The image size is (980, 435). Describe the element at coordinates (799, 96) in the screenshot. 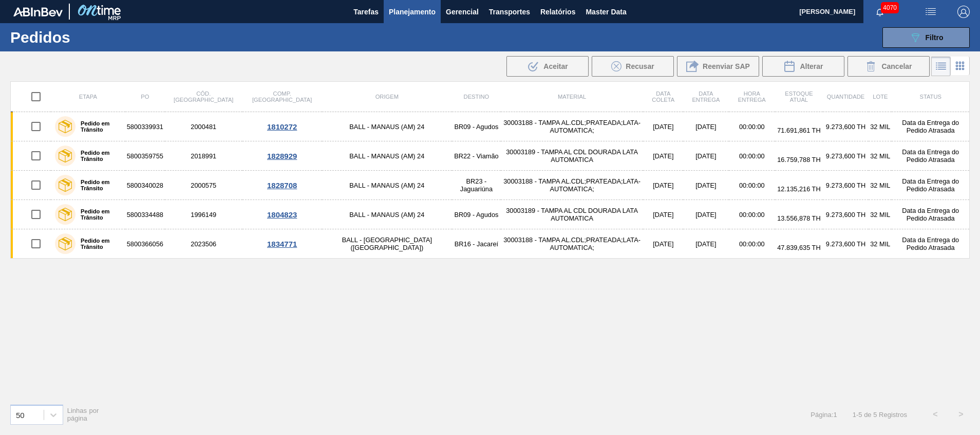

I see `span: Estoque atual` at that location.